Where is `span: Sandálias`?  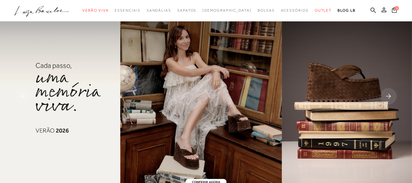
span: Sandálias is located at coordinates (159, 10).